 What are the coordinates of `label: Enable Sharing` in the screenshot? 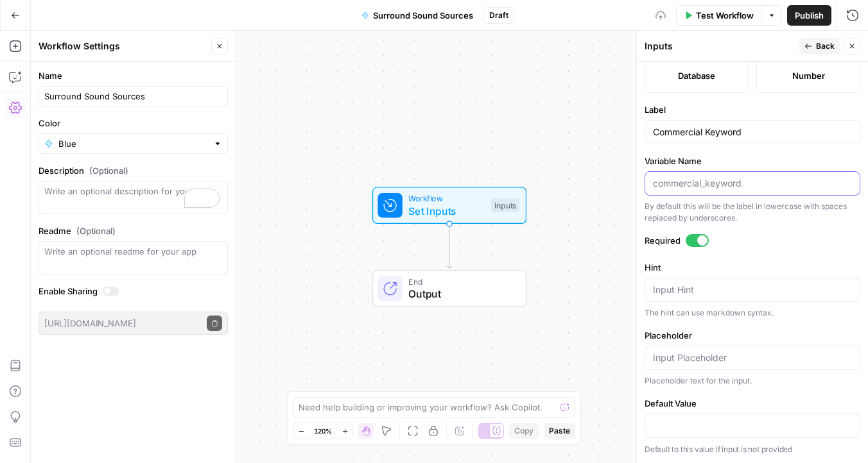 It's located at (133, 291).